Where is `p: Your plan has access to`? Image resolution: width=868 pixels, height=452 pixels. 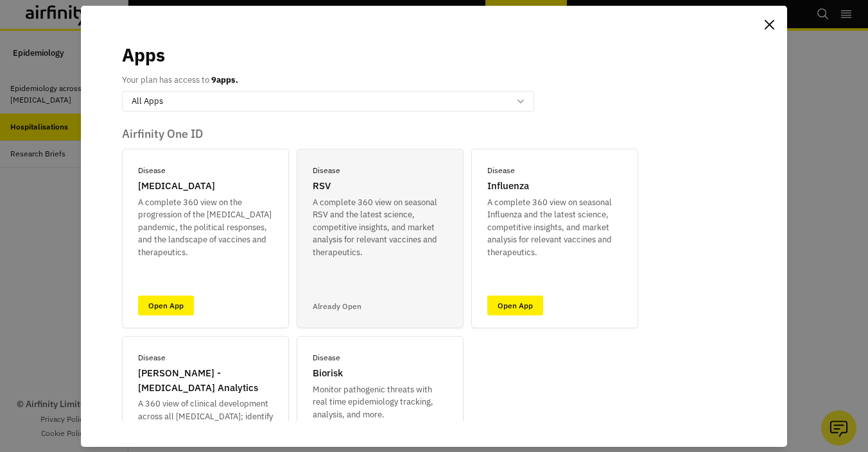
p: Your plan has access to is located at coordinates (180, 80).